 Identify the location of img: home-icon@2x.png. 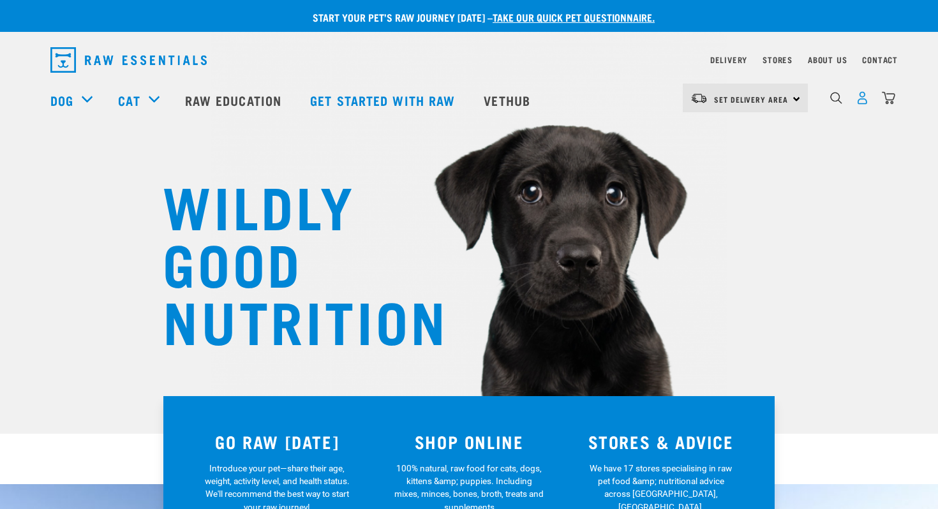
(889, 98).